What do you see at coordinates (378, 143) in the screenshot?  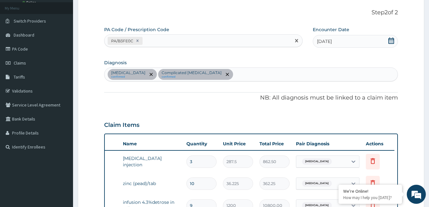 I see `th: Actions` at bounding box center [378, 143].